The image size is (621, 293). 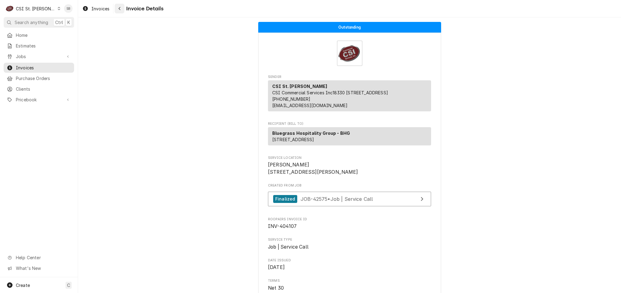 What do you see at coordinates (43, 35) in the screenshot?
I see `span: Home` at bounding box center [43, 35].